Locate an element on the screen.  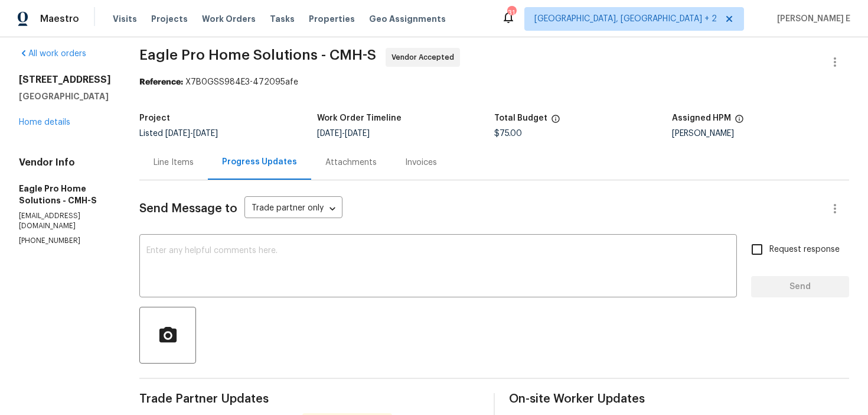
span: Visits is located at coordinates (125, 19).